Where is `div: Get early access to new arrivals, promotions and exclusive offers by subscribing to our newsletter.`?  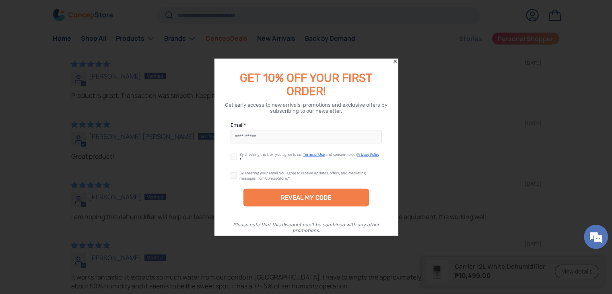
div: Get early access to new arrivals, promotions and exclusive offers by subscribing to our newsletter. is located at coordinates (306, 108).